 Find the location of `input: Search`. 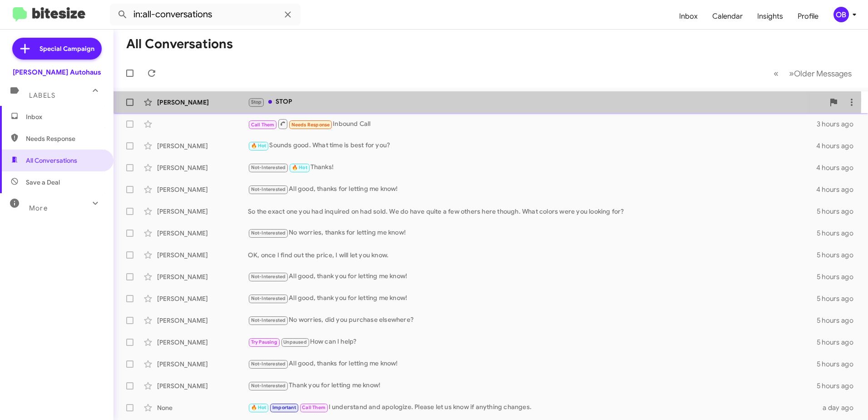

input: Search is located at coordinates (205, 14).